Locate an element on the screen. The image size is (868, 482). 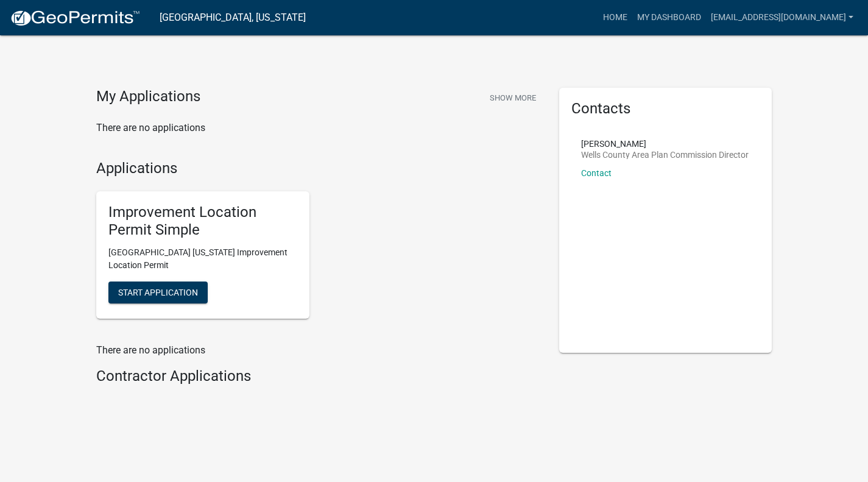
h5: Improvement Location Permit Simple is located at coordinates (203, 222).